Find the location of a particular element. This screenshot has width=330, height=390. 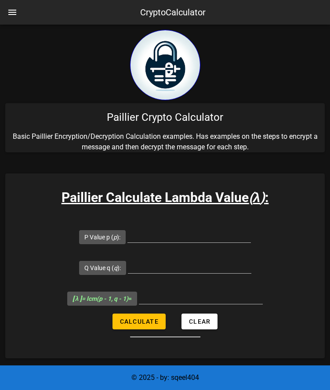

i: p is located at coordinates (115, 237).